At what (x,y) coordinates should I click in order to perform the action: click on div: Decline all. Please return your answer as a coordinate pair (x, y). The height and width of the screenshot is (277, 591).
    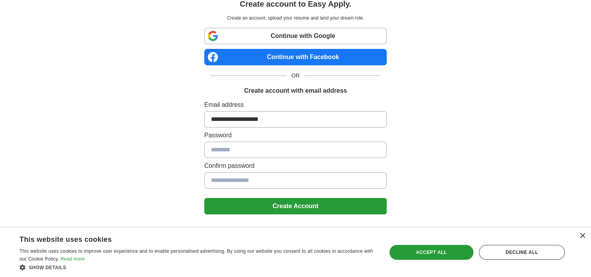
    Looking at the image, I should click on (522, 252).